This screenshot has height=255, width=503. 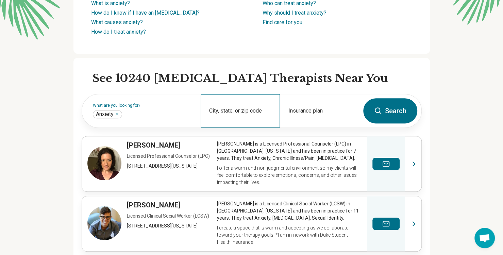 I want to click on a: What causes anxiety?, so click(x=117, y=22).